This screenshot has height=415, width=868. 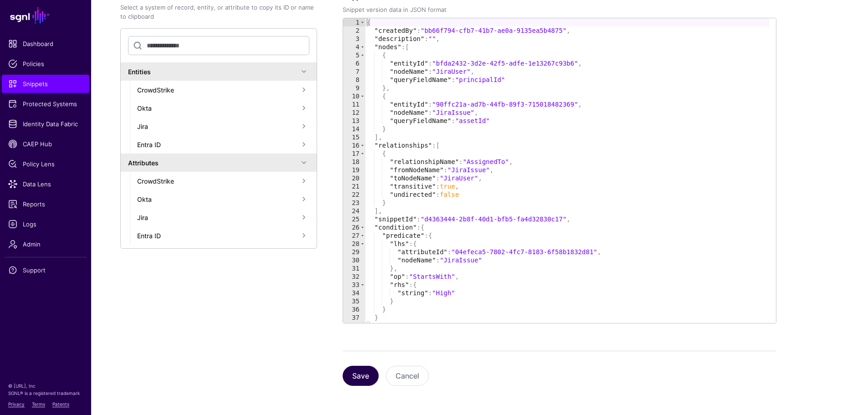 I want to click on span: Toggle code folding, rows 26 through 37, so click(x=362, y=228).